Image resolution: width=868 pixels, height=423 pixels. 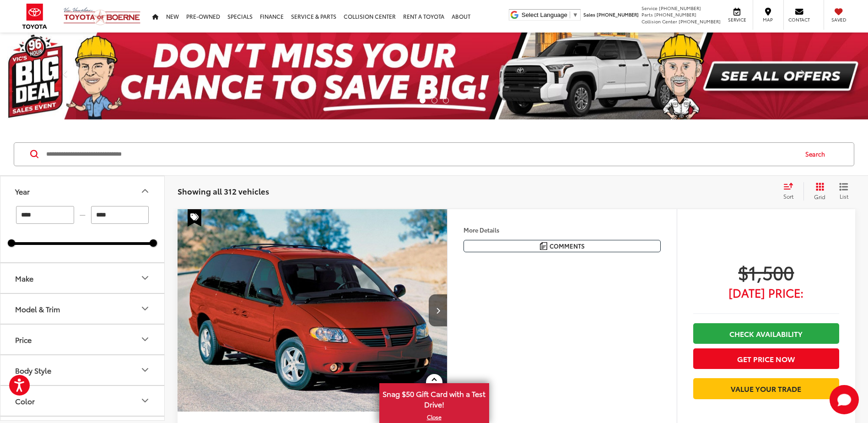 I want to click on span: Saved, so click(x=839, y=20).